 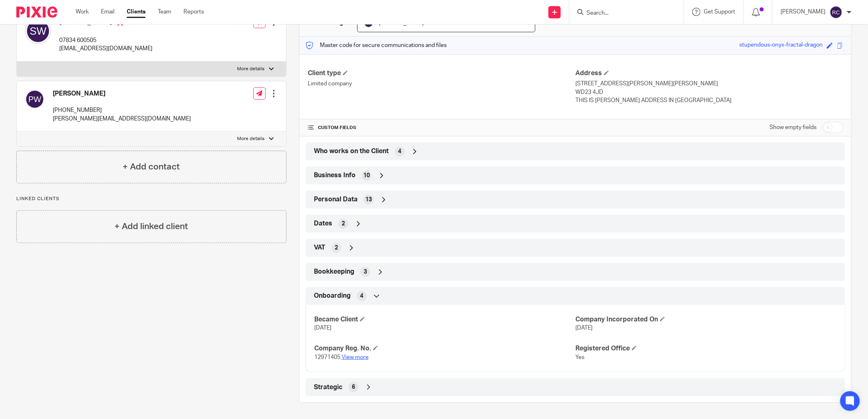 What do you see at coordinates (323, 223) in the screenshot?
I see `span: Dates` at bounding box center [323, 223].